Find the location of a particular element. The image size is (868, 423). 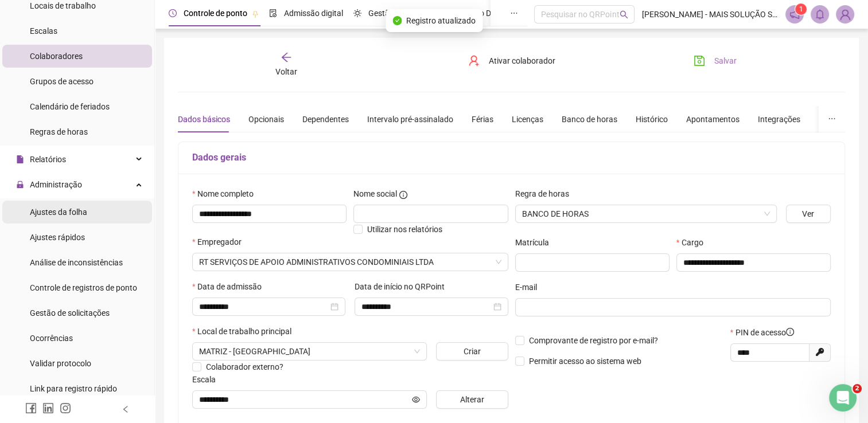

span: eye is located at coordinates (416, 399).